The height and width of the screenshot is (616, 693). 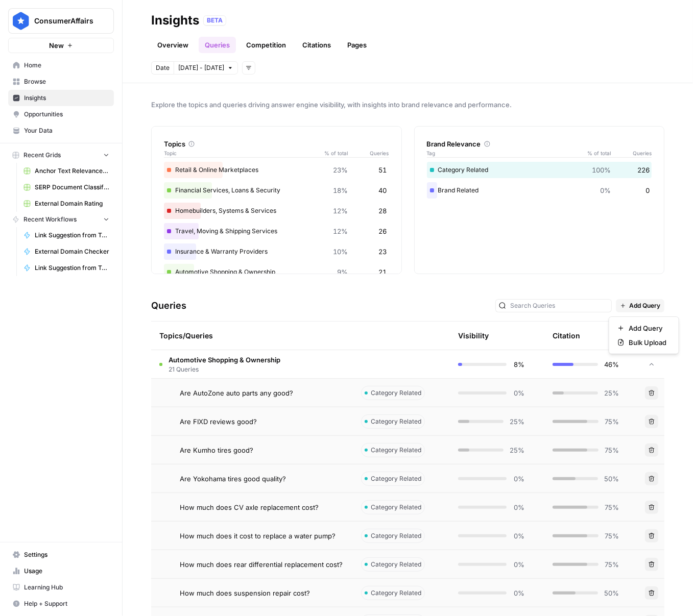 What do you see at coordinates (65, 21) in the screenshot?
I see `span: ConsumerAffairs` at bounding box center [65, 21].